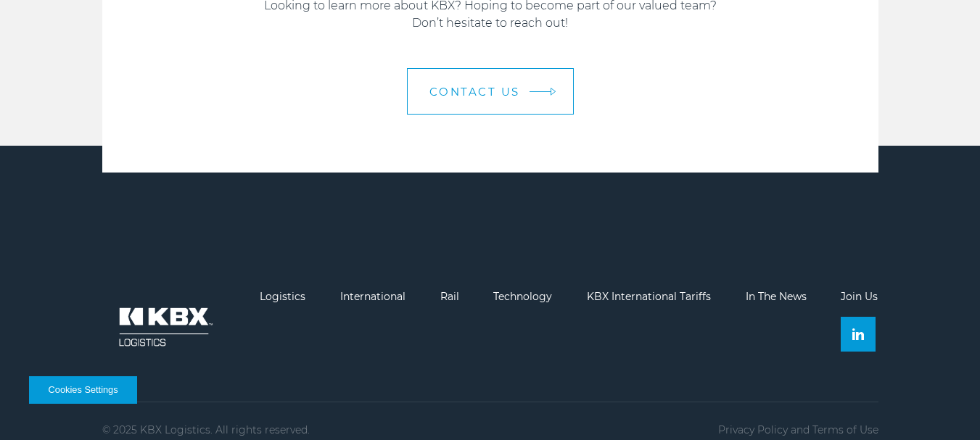 This screenshot has width=980, height=440. What do you see at coordinates (490, 91) in the screenshot?
I see `a: Contact us arrow arrow` at bounding box center [490, 91].